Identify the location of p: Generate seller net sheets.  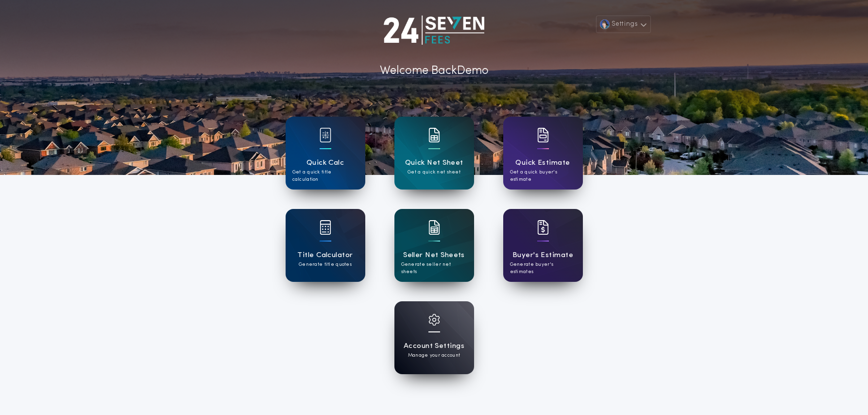
(435, 269).